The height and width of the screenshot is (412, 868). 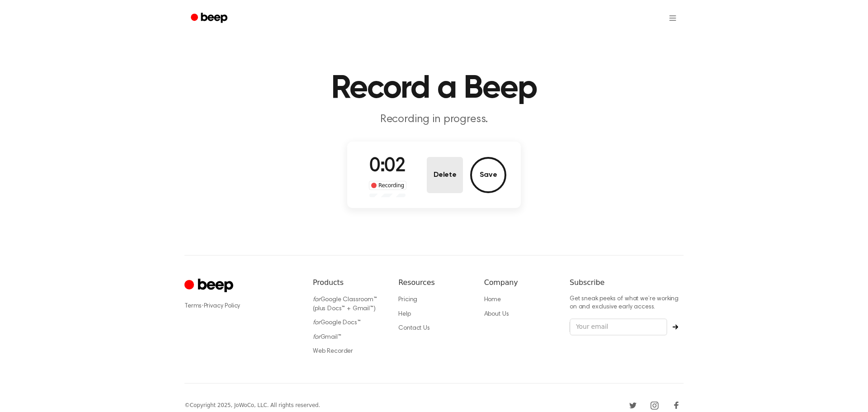 What do you see at coordinates (627, 303) in the screenshot?
I see `p: Get sneak peeks of what we’re working on and exclusive early access.` at bounding box center [627, 303].